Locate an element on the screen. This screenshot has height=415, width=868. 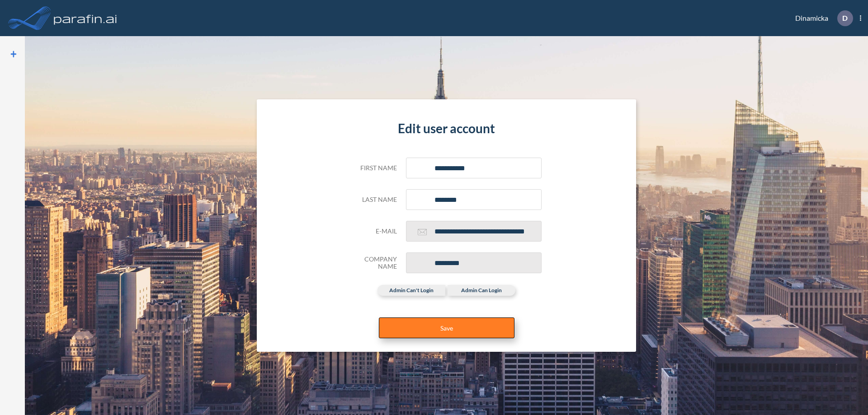
label: admin can login is located at coordinates (481, 290).